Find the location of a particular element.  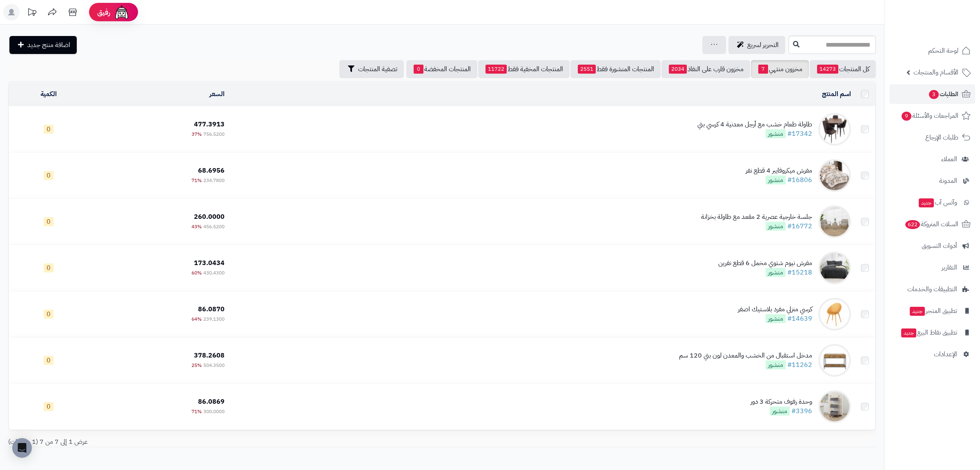

span: 37% is located at coordinates (196, 134).